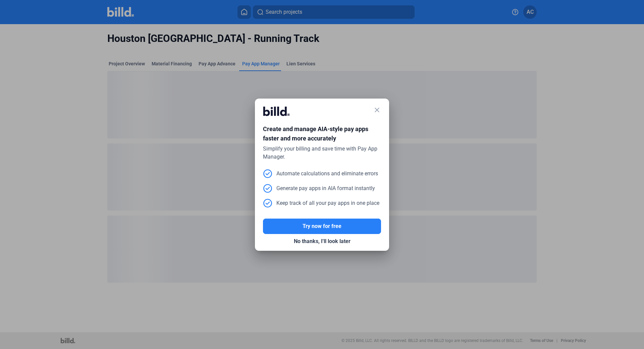 The height and width of the screenshot is (349, 644). I want to click on button: No thanks, I'll look later, so click(322, 242).